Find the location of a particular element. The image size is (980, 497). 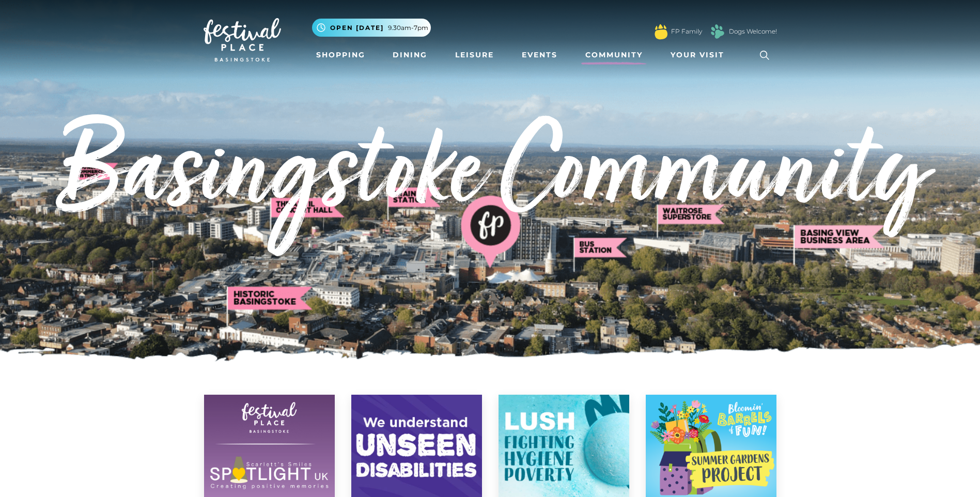

a: Dogs Welcome! is located at coordinates (753, 31).